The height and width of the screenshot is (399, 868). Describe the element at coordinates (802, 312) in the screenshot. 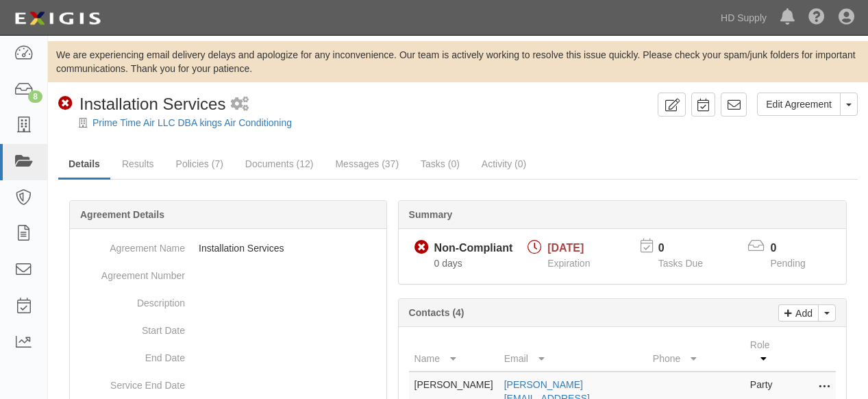

I see `p: Add` at that location.